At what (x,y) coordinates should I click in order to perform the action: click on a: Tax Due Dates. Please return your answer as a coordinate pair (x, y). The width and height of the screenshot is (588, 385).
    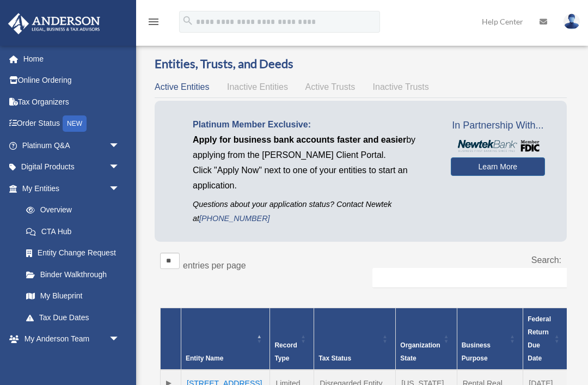
    Looking at the image, I should click on (73, 317).